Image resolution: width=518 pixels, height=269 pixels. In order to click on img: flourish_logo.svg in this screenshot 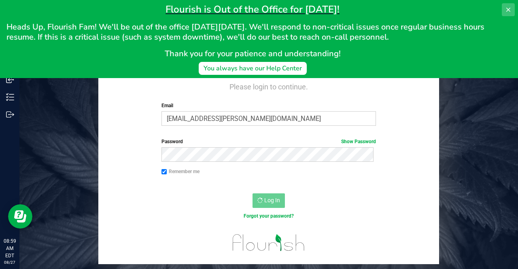, I will do `click(269, 243)`.